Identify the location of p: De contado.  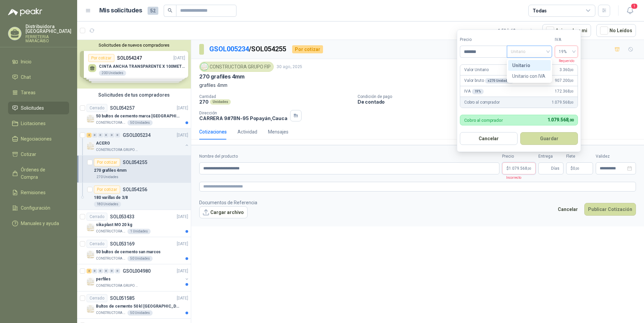
(499, 102).